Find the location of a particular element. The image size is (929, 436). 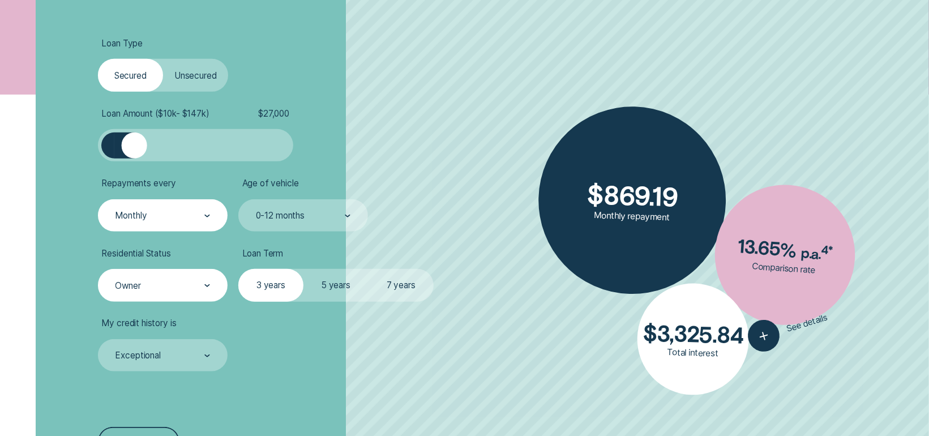

span: Loan Term is located at coordinates (263, 253).